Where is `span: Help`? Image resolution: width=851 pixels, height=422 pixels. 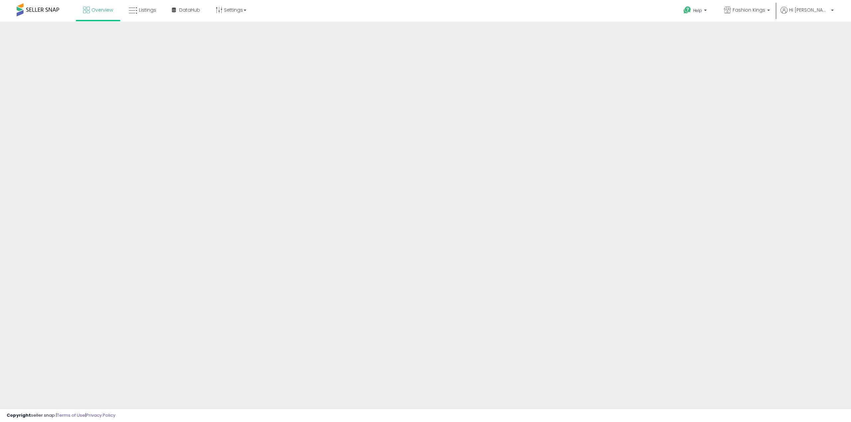 span: Help is located at coordinates (697, 10).